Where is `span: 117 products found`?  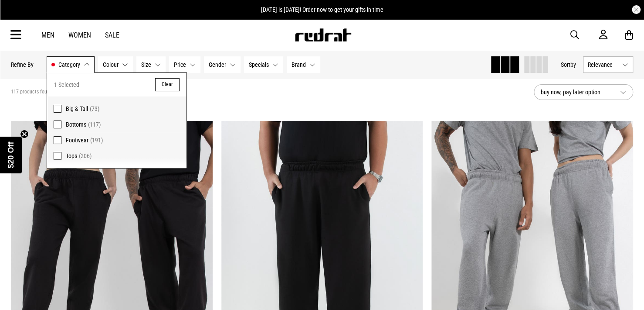
span: 117 products found is located at coordinates (31, 92).